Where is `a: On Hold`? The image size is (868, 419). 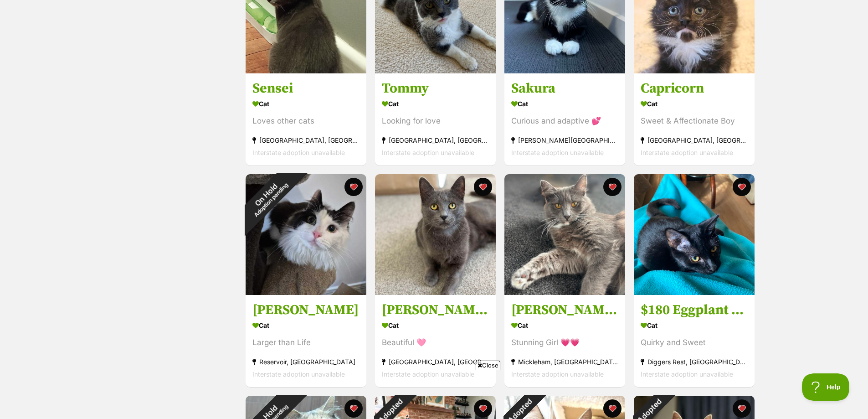
a: On Hold is located at coordinates (694, 71).